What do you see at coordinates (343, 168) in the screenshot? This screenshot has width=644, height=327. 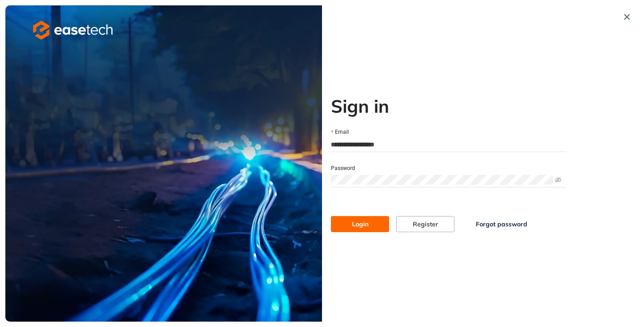 I see `label: Password` at bounding box center [343, 168].